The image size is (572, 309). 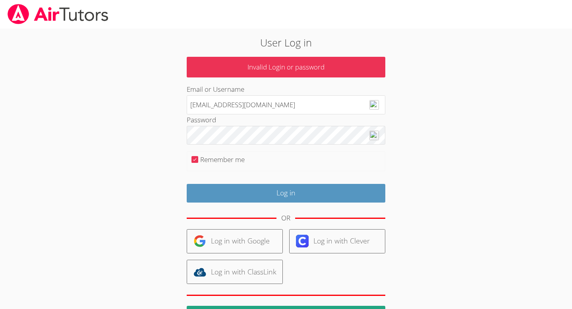 What do you see at coordinates (200, 272) in the screenshot?
I see `img: classlink-logo-d6bb404cc1216ec64c9a2012d9dc4662098be43eaf13dc465df04b49fa7ab582.svg` at bounding box center [200, 272].